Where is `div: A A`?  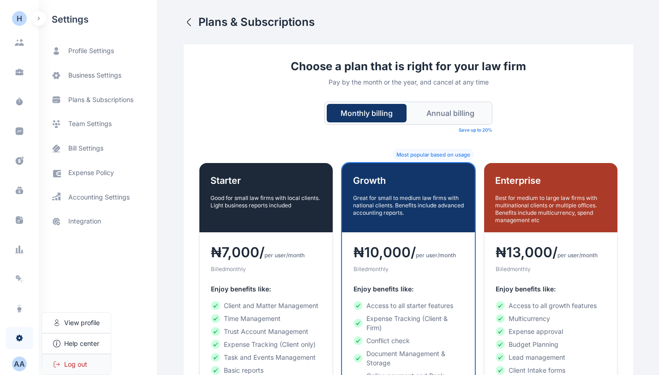
div: A A is located at coordinates (19, 364).